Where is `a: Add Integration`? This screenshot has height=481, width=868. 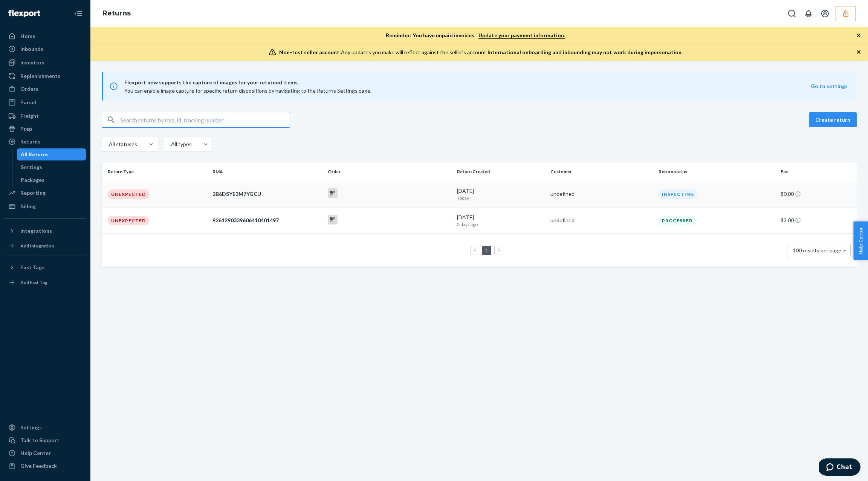
a: Add Integration is located at coordinates (45, 246).